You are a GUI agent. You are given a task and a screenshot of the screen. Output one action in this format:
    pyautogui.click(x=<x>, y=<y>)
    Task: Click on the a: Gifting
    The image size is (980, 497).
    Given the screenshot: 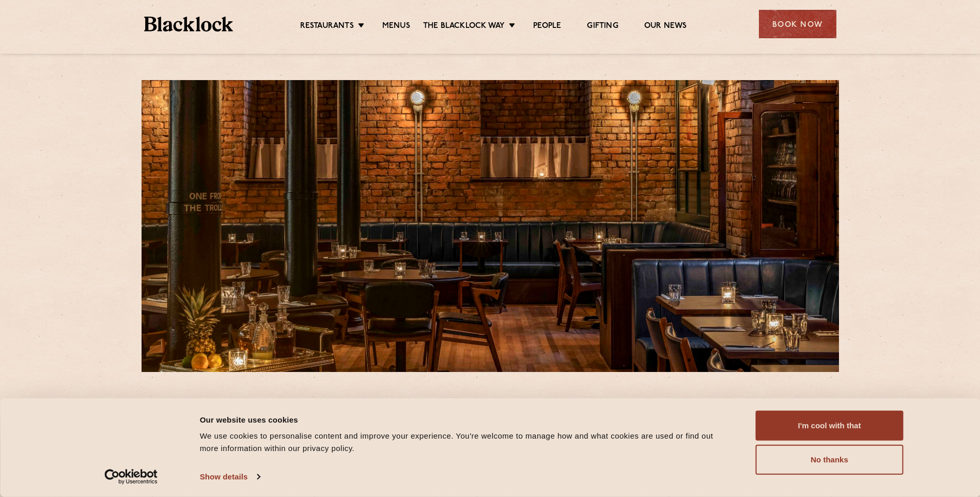 What is the action you would take?
    pyautogui.click(x=602, y=27)
    